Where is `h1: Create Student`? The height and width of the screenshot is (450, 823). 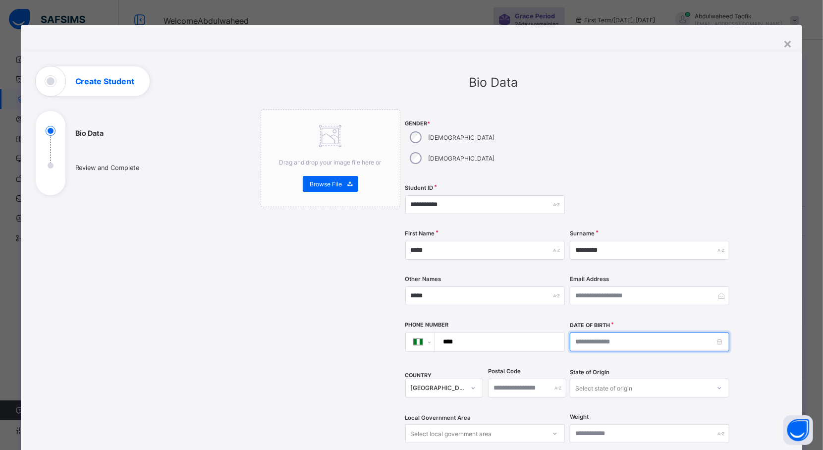
h1: Create Student is located at coordinates (105, 81).